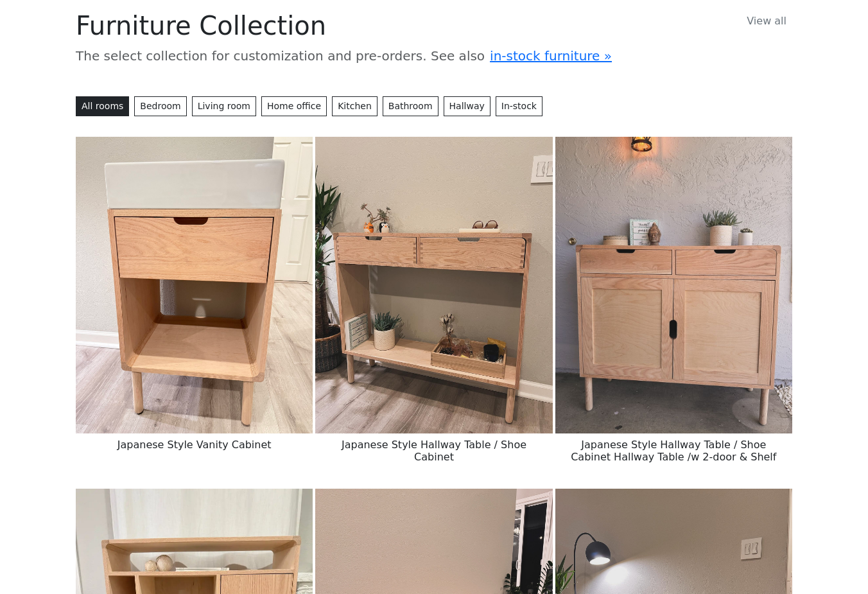 The image size is (868, 594). What do you see at coordinates (433, 285) in the screenshot?
I see `img: Japanese Style Hallway Table / Shoe Cabinet` at bounding box center [433, 285].